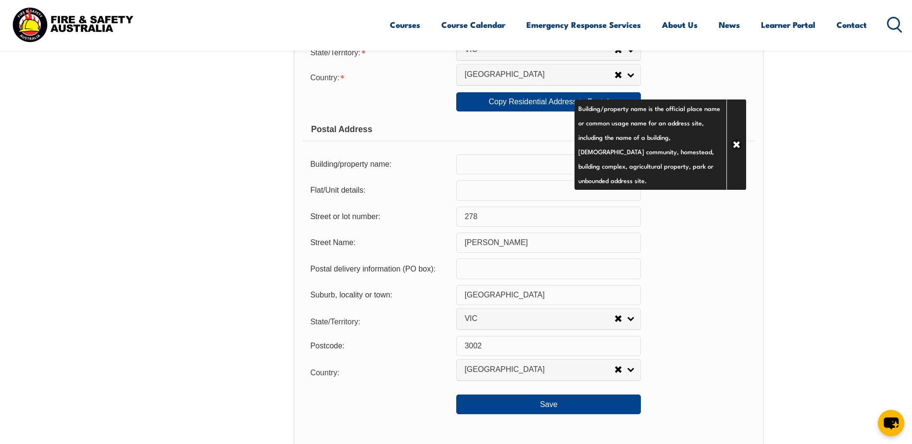 The width and height of the screenshot is (912, 444). What do you see at coordinates (788, 25) in the screenshot?
I see `a: Learner Portal` at bounding box center [788, 25].